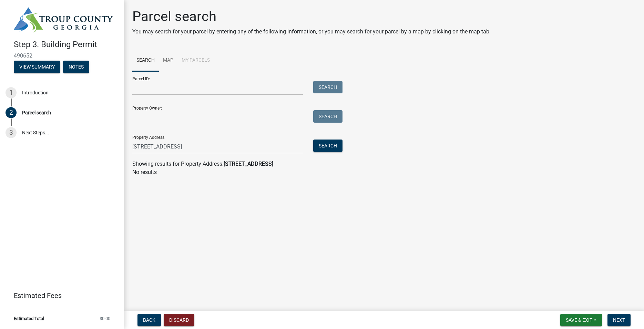 The height and width of the screenshot is (329, 644). I want to click on img: Troup County, Georgia, so click(63, 19).